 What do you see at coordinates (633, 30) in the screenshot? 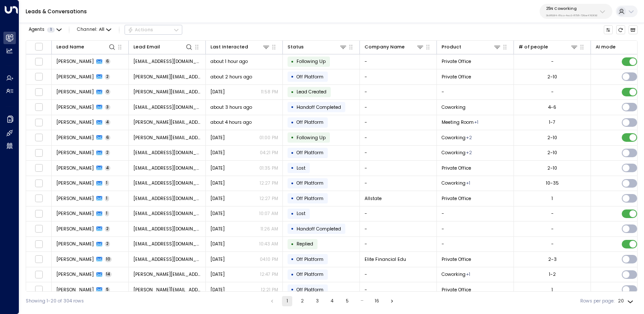
I see `button: Archived Leads` at bounding box center [633, 30].